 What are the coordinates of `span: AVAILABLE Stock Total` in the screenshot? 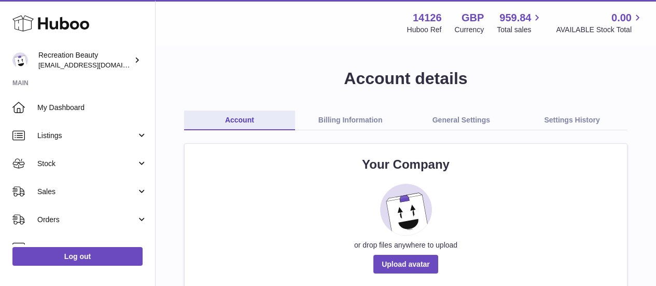 It's located at (600, 30).